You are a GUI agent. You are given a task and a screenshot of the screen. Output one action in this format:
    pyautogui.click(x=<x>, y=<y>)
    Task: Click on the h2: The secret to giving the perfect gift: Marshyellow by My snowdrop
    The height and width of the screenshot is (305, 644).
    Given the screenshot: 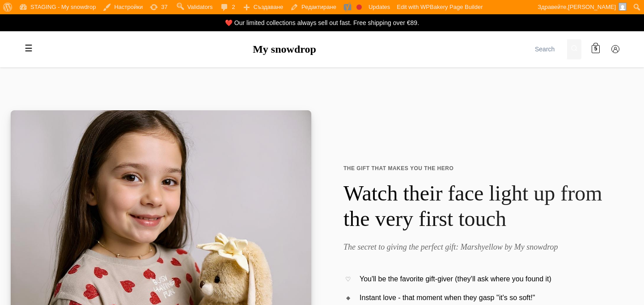 What is the action you would take?
    pyautogui.click(x=483, y=248)
    